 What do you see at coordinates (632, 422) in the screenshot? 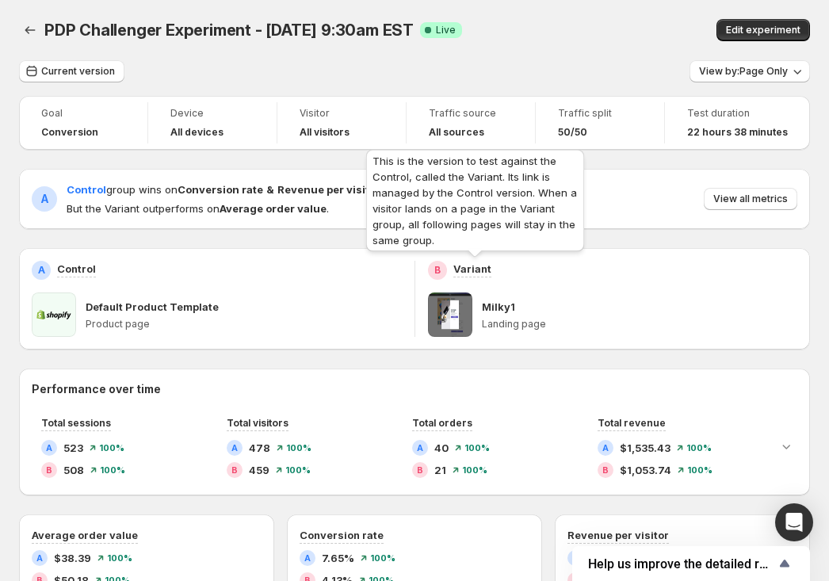
I see `span: Total revenue` at bounding box center [632, 422].